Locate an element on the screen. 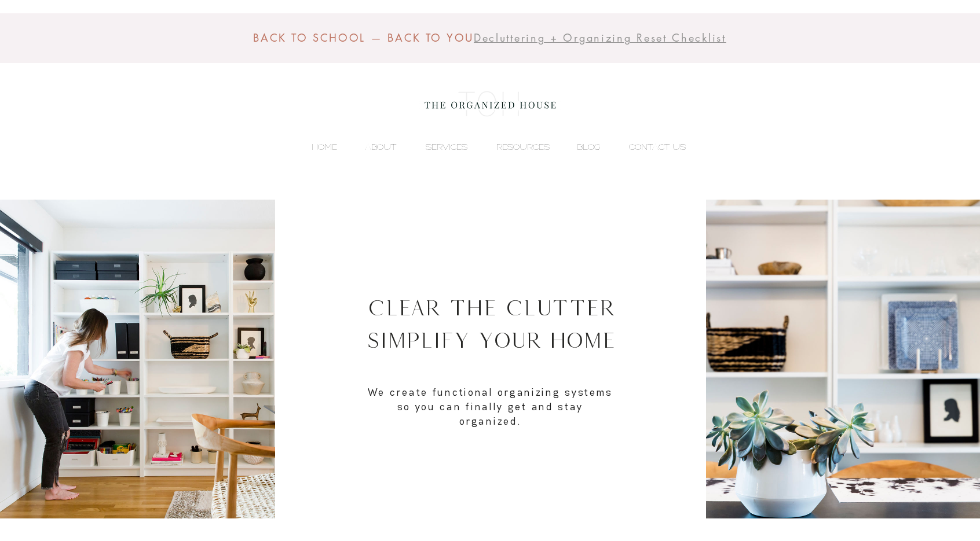  a: Decluttering + Organizing Reset Checklist is located at coordinates (600, 38).